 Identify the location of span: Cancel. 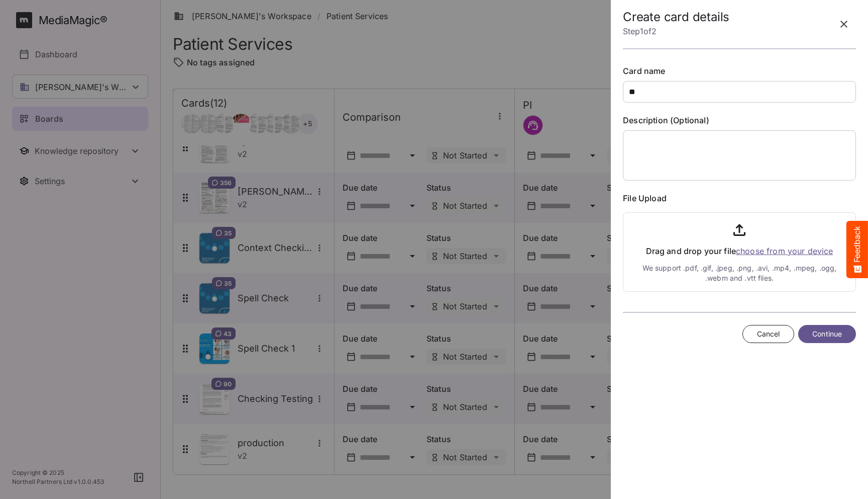
(769, 334).